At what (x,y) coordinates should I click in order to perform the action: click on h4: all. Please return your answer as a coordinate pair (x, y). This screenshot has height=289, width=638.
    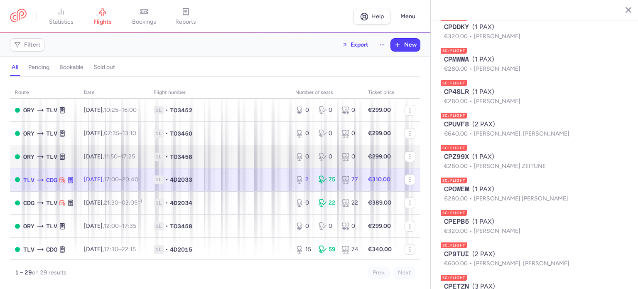
    Looking at the image, I should click on (15, 67).